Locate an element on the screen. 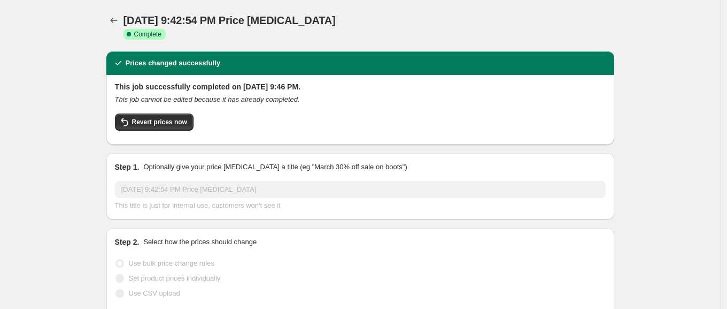  i: This job cannot be edited because it has already completed. is located at coordinates (207, 99).